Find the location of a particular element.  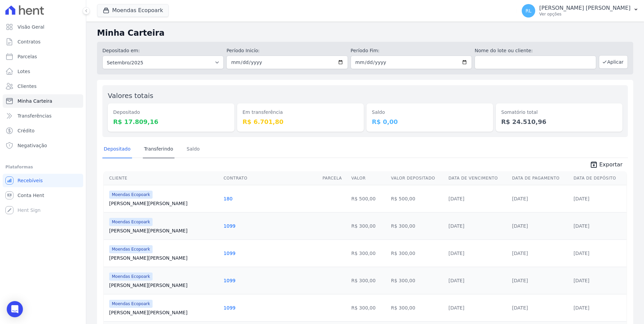

th: Cliente is located at coordinates (163, 178).